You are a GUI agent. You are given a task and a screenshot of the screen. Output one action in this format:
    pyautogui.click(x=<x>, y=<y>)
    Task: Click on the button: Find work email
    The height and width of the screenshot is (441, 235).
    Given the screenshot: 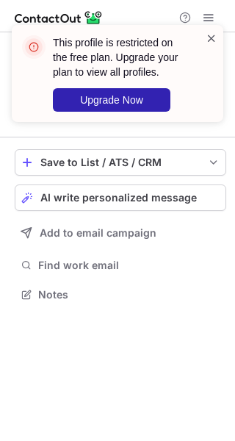 What is the action you would take?
    pyautogui.click(x=120, y=265)
    